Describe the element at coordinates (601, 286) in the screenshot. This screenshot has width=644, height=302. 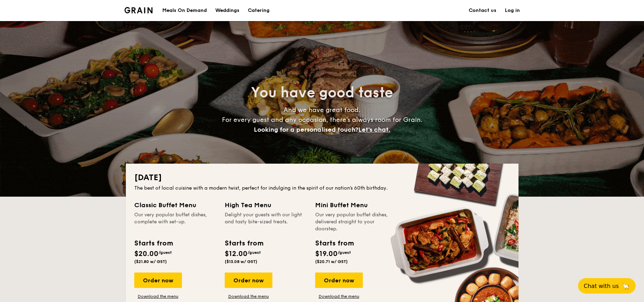
I see `span: Chat with us` at that location.